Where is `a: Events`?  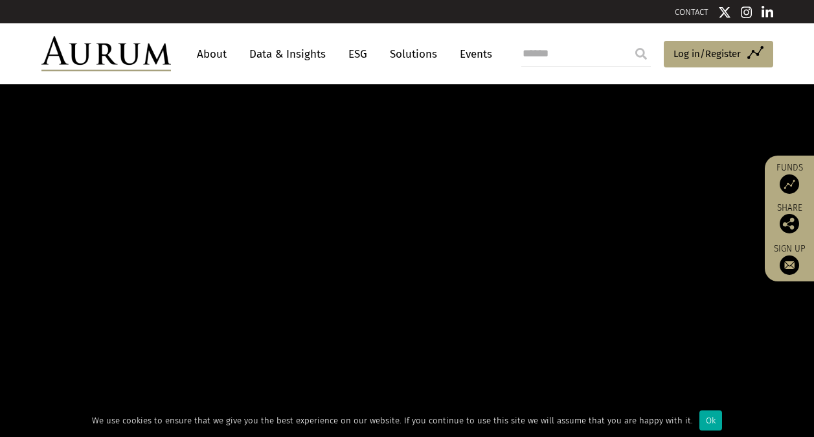 a: Events is located at coordinates (473, 54).